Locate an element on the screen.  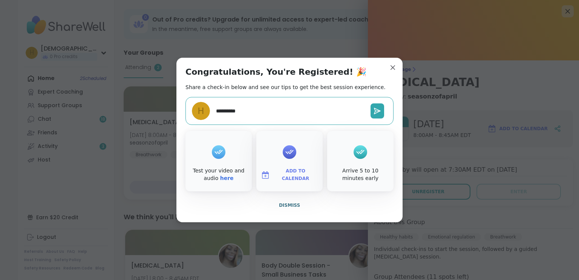
div: Arrive 5 to 10 minutes early is located at coordinates (360, 174).